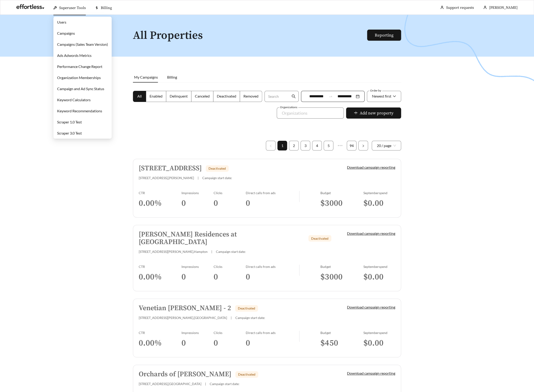 The image size is (534, 392). Describe the element at coordinates (79, 111) in the screenshot. I see `a: Keyword Recommendations` at that location.